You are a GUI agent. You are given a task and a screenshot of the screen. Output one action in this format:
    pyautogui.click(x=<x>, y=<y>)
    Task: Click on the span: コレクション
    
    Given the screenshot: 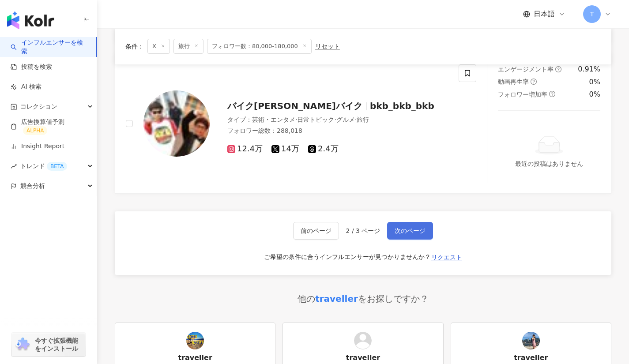 What is the action you would take?
    pyautogui.click(x=39, y=106)
    